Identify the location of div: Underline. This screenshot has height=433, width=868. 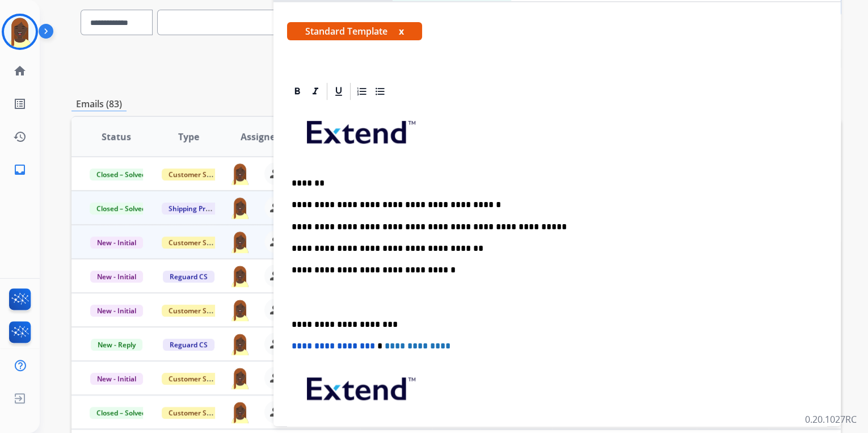
(338, 91).